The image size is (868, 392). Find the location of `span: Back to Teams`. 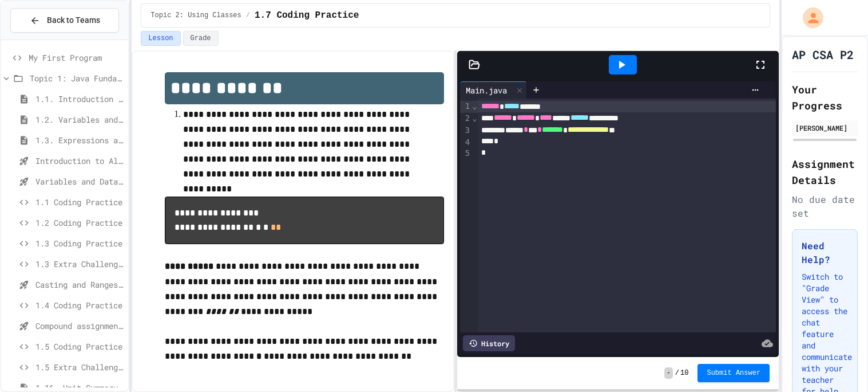

span: Back to Teams is located at coordinates (74, 20).